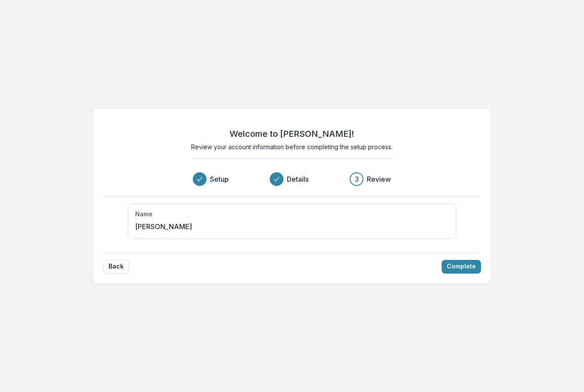  What do you see at coordinates (379, 179) in the screenshot?
I see `h3: Review` at bounding box center [379, 179].